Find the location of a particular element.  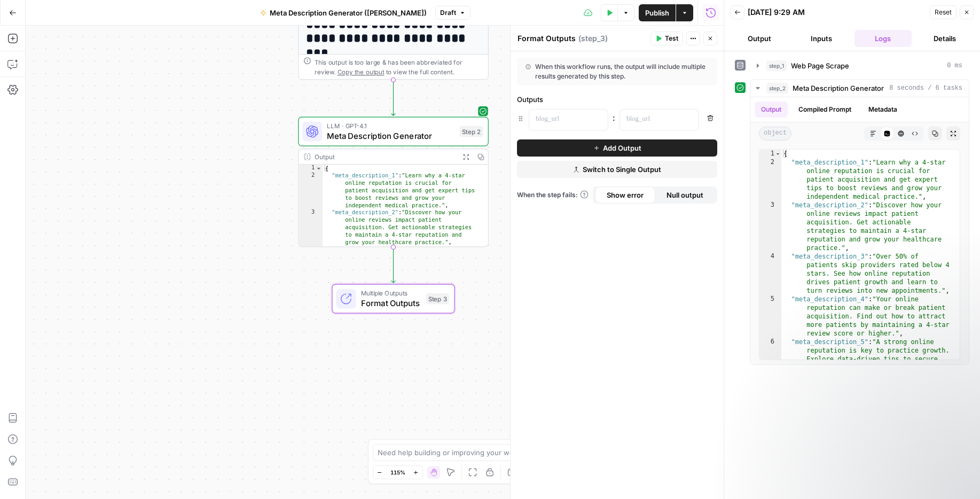

span: LLM · GPT-4.1 is located at coordinates (390, 126).